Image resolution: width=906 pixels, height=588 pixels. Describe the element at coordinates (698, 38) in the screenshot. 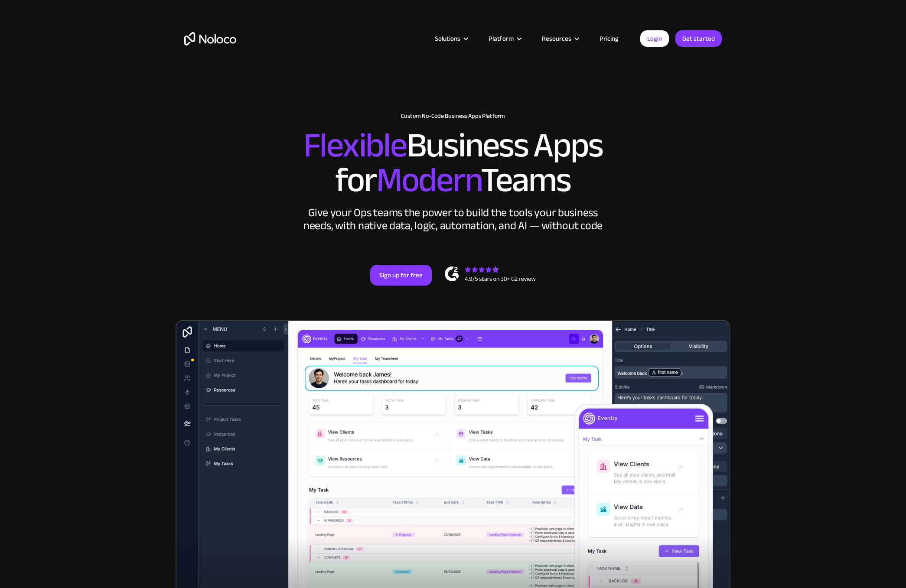

I see `a: Get started` at that location.